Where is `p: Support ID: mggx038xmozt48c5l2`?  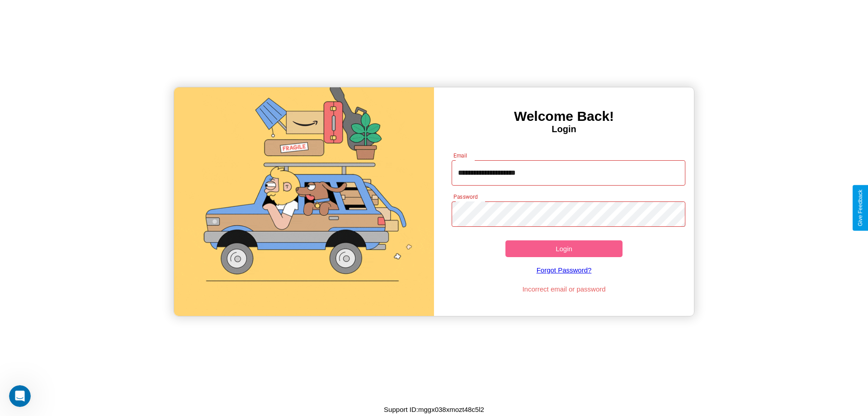
p: Support ID: mggx038xmozt48c5l2 is located at coordinates (434, 409).